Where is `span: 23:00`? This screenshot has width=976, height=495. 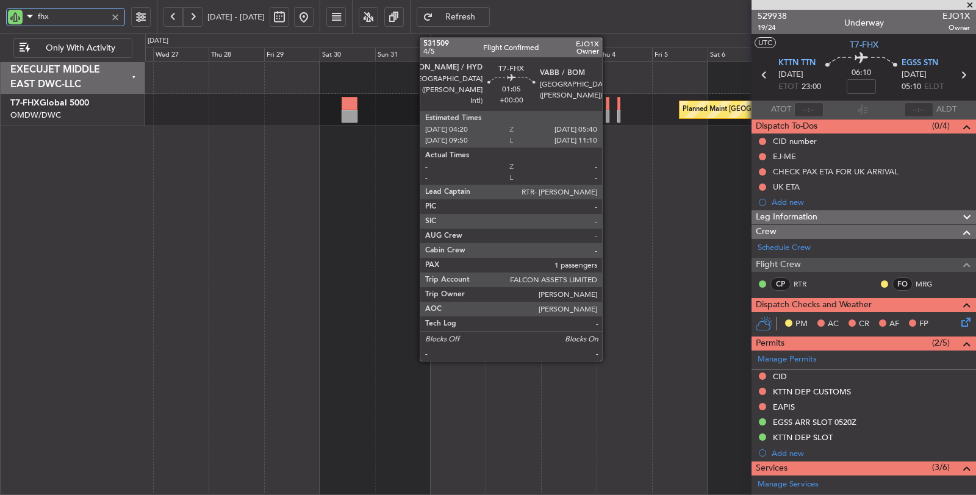
span: 23:00 is located at coordinates (811, 87).